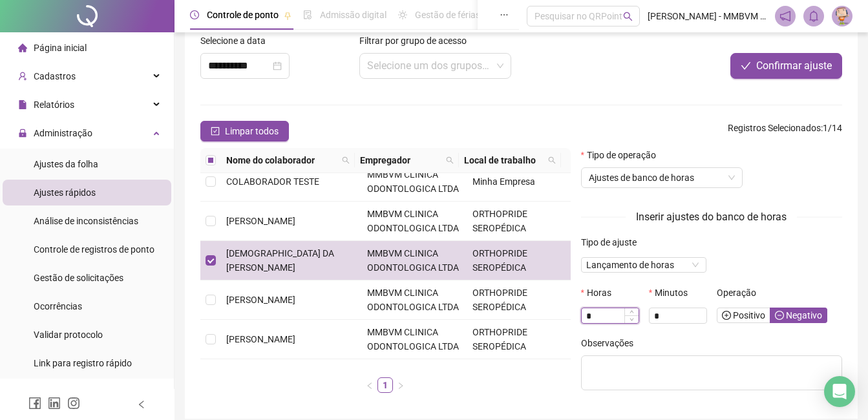 The width and height of the screenshot is (868, 420). Describe the element at coordinates (417, 41) in the screenshot. I see `label: Filtrar por grupo de acesso` at that location.